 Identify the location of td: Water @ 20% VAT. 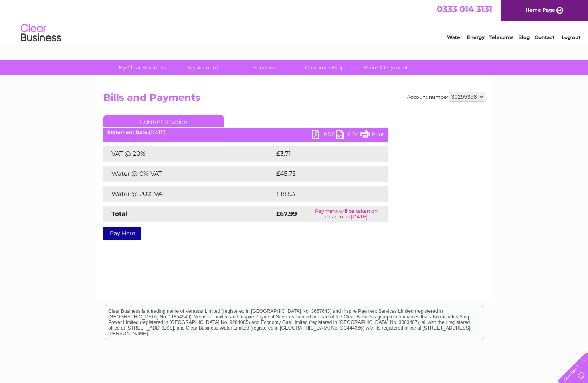
(189, 194).